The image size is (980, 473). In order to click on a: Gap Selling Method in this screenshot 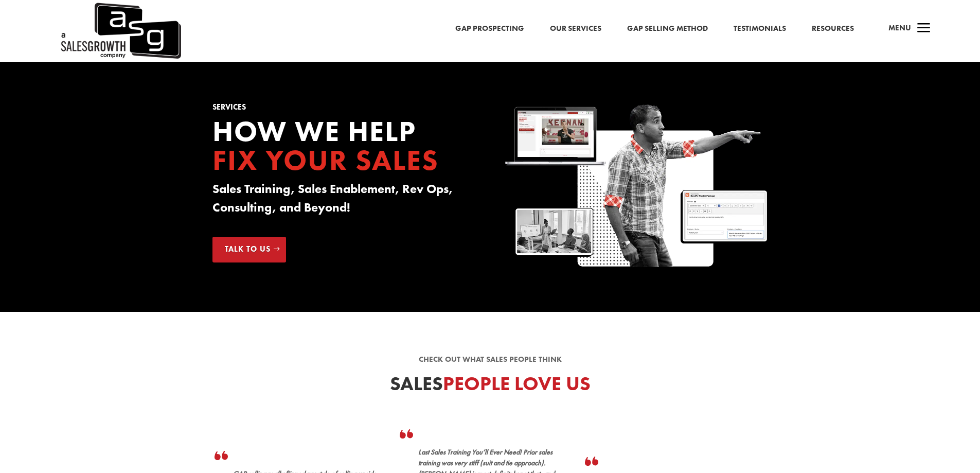, I will do `click(667, 29)`.